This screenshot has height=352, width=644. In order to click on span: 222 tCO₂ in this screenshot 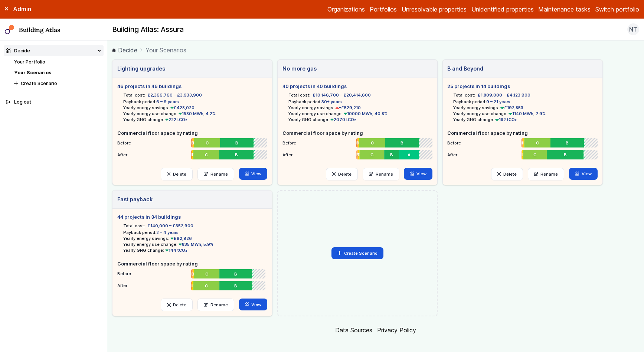, I will do `click(176, 119)`.